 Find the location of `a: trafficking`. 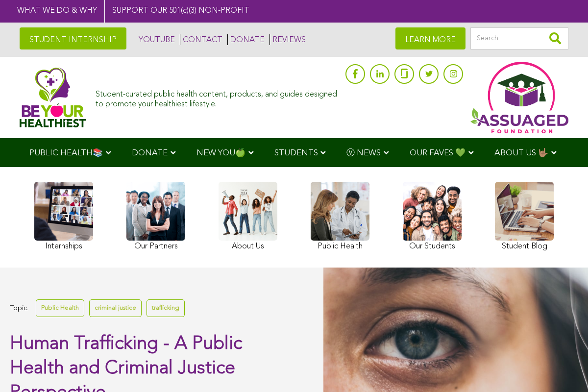

a: trafficking is located at coordinates (166, 308).